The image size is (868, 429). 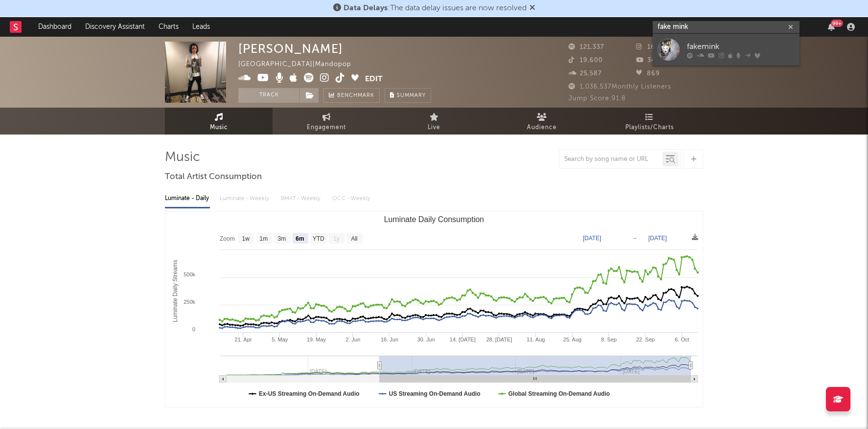 I want to click on text: 19. May, so click(x=316, y=340).